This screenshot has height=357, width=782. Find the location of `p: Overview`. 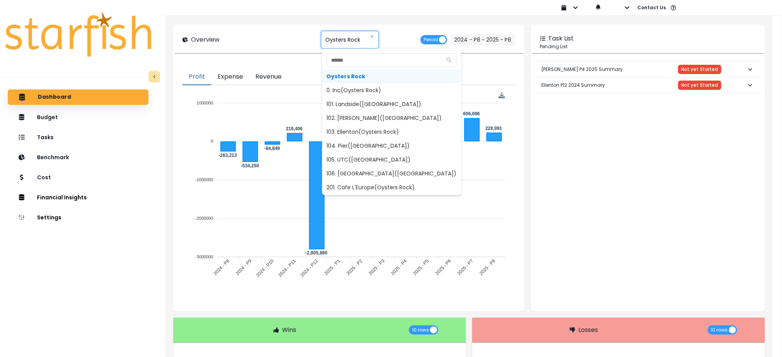

p: Overview is located at coordinates (205, 40).